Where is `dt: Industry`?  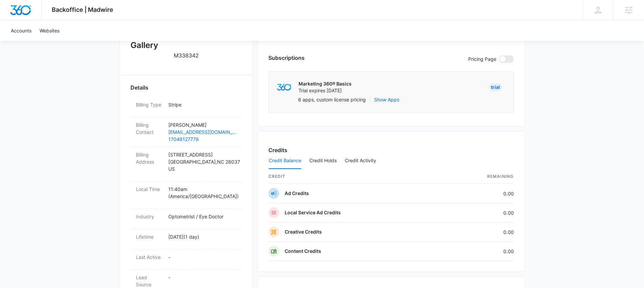 dt: Industry is located at coordinates (150, 217).